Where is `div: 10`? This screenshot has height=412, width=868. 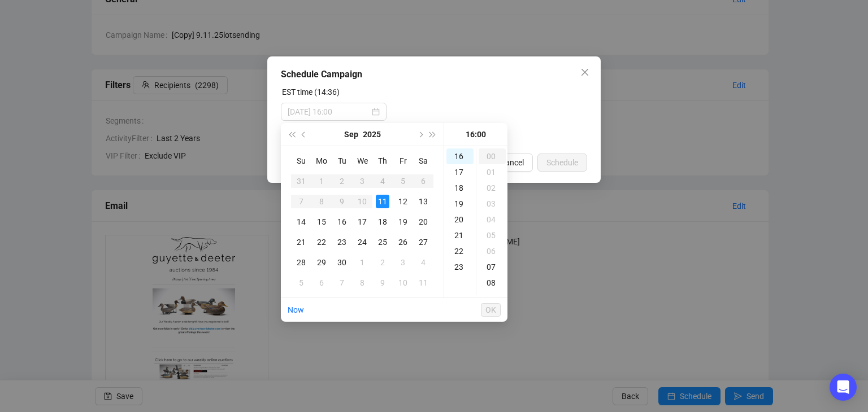
div: 10 is located at coordinates (402, 283).